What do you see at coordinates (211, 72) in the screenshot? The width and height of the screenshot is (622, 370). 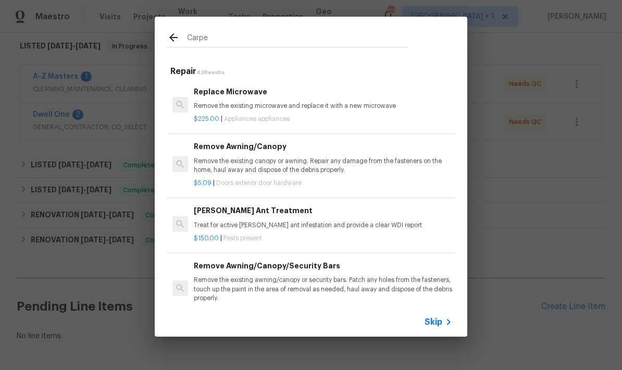 I see `span: 43 Results` at bounding box center [211, 72].